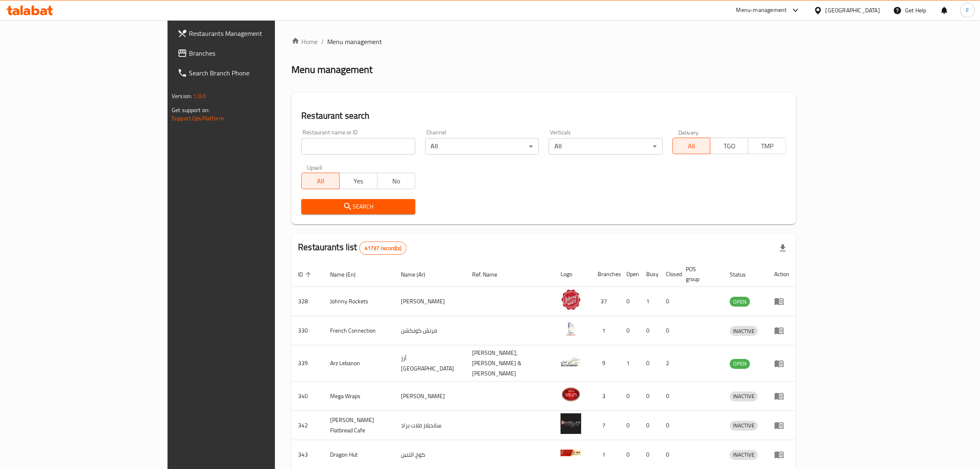 The height and width of the screenshot is (469, 980). What do you see at coordinates (359, 363) in the screenshot?
I see `td: Arz Lebanon` at bounding box center [359, 363].